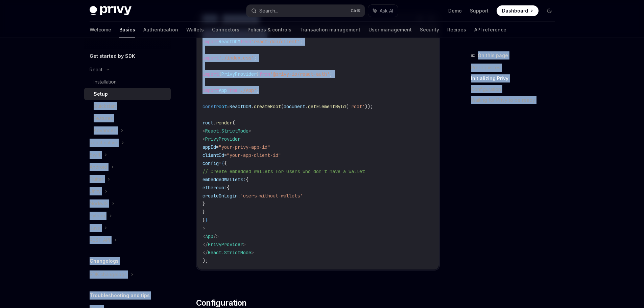 This screenshot has width=644, height=308. Describe the element at coordinates (101, 94) in the screenshot. I see `div: Setup` at that location.